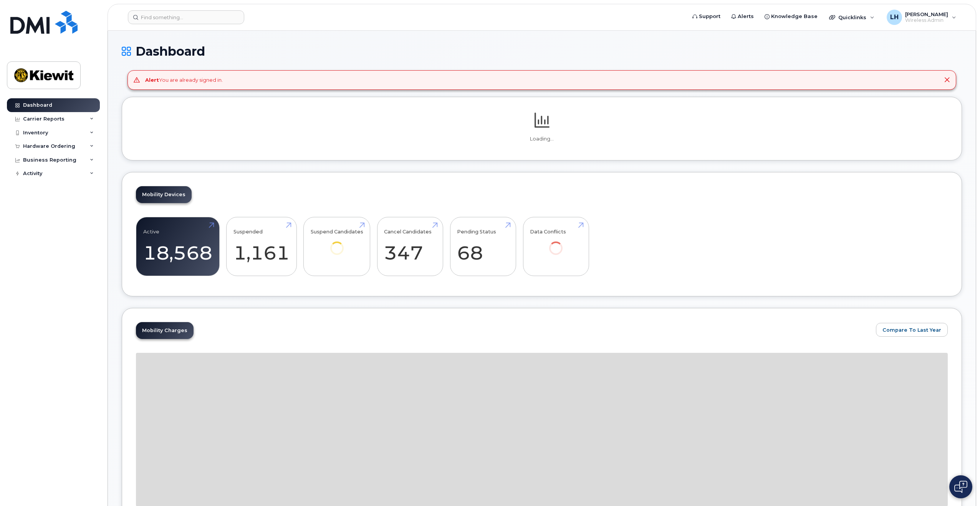  What do you see at coordinates (184, 80) in the screenshot?
I see `div: You are already signed in.` at bounding box center [184, 80].